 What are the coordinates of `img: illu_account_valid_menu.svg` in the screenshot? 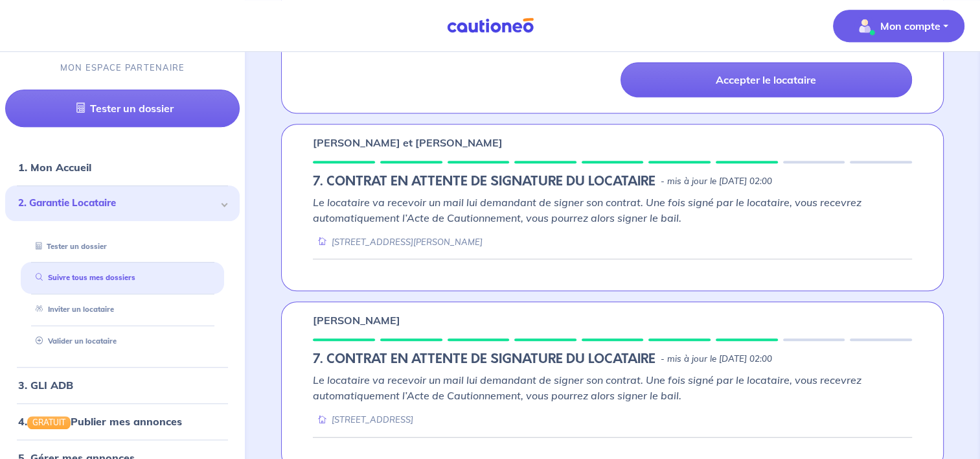 It's located at (864, 26).